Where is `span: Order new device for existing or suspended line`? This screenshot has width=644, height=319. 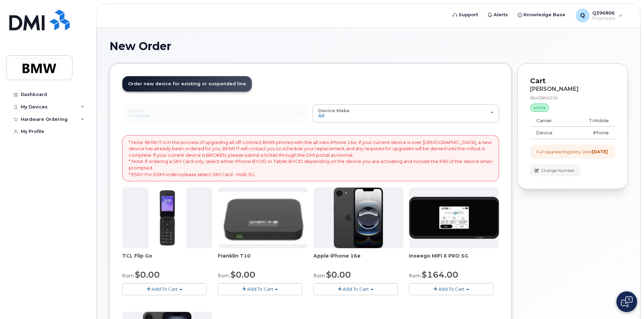 span: Order new device for existing or suspended line is located at coordinates (187, 83).